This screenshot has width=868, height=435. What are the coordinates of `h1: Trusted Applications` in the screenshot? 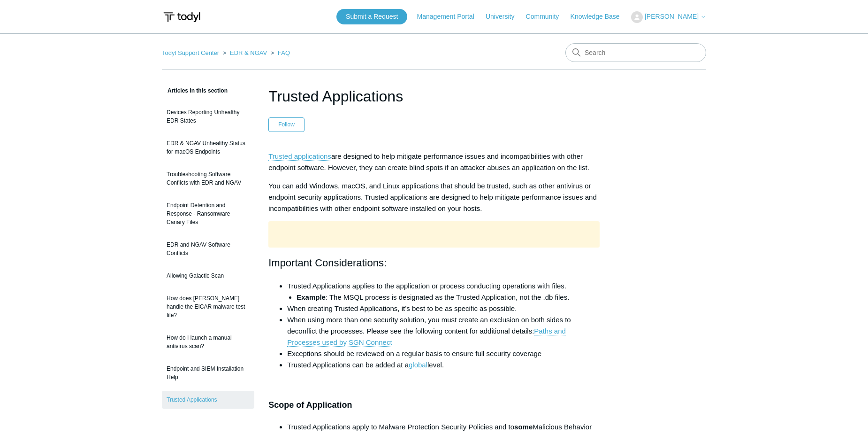 It's located at (434, 97).